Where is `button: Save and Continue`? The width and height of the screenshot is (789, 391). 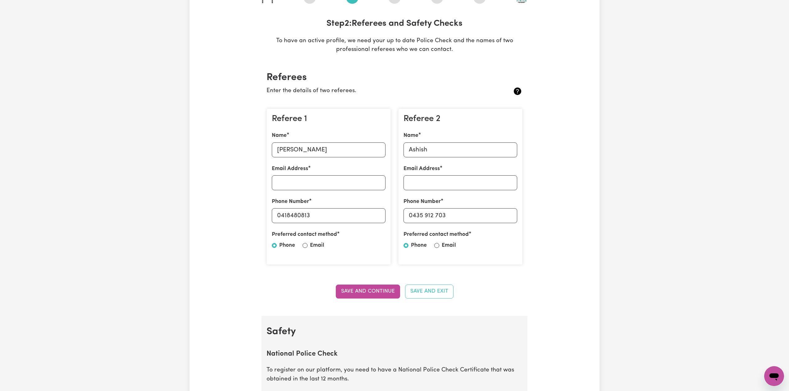
button: Save and Continue is located at coordinates (368, 292).